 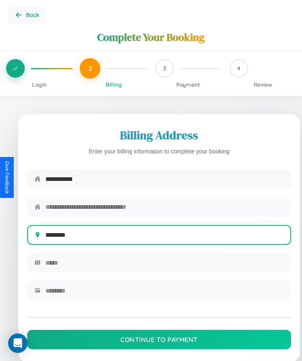 What do you see at coordinates (7, 177) in the screenshot?
I see `div: Give Feedback` at bounding box center [7, 177].